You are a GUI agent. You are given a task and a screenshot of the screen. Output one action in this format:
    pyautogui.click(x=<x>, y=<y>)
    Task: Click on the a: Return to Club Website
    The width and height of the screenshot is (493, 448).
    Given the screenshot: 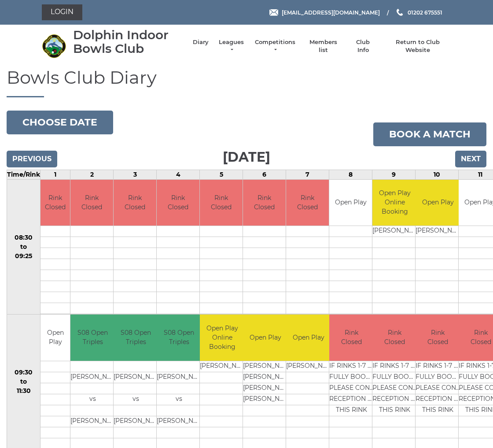 What is the action you would take?
    pyautogui.click(x=418, y=46)
    